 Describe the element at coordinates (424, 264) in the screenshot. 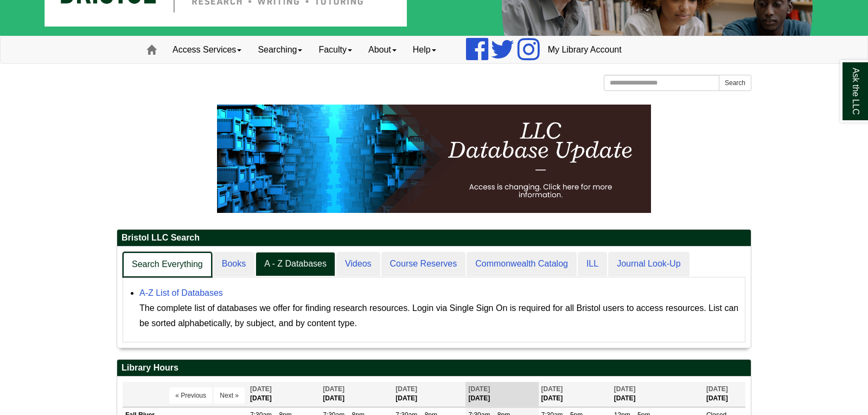

I see `a: Course Reserves` at that location.